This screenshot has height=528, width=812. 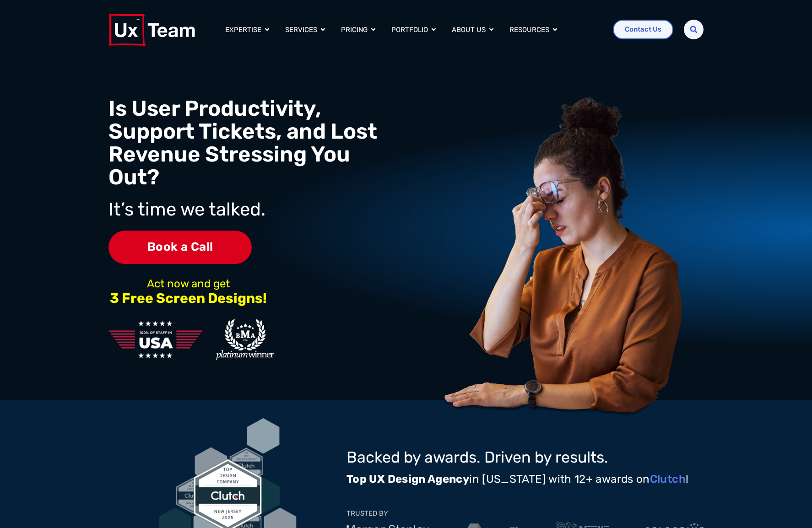 What do you see at coordinates (529, 30) in the screenshot?
I see `span: Resources` at bounding box center [529, 30].